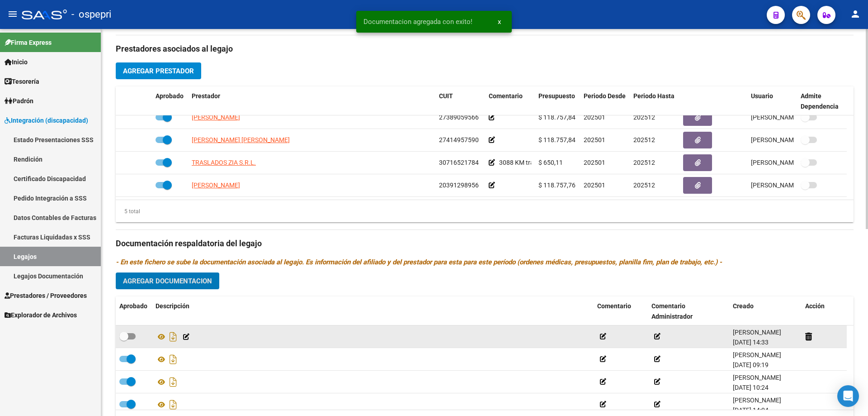 The width and height of the screenshot is (868, 416). I want to click on div: 5 total, so click(128, 211).